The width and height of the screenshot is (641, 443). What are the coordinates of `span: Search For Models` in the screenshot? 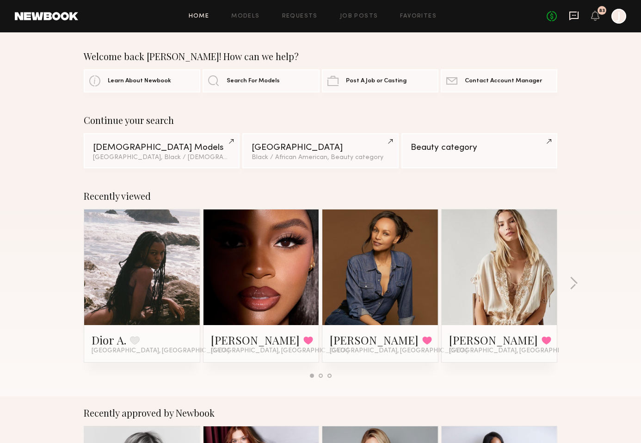 It's located at (253, 81).